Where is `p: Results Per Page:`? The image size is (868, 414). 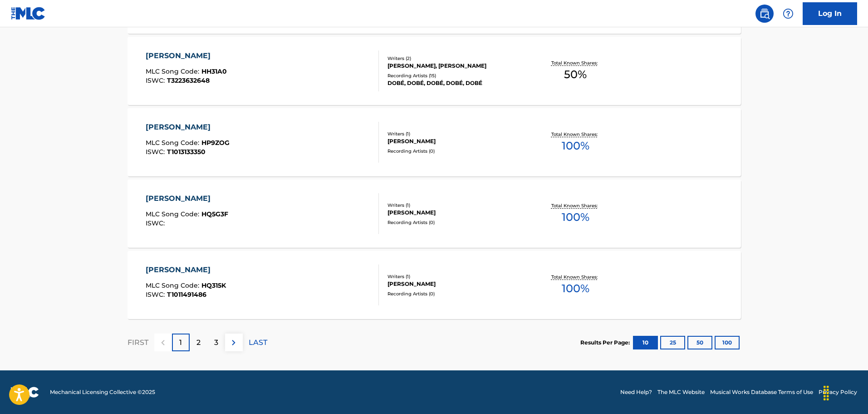 p: Results Per Page: is located at coordinates (606, 343).